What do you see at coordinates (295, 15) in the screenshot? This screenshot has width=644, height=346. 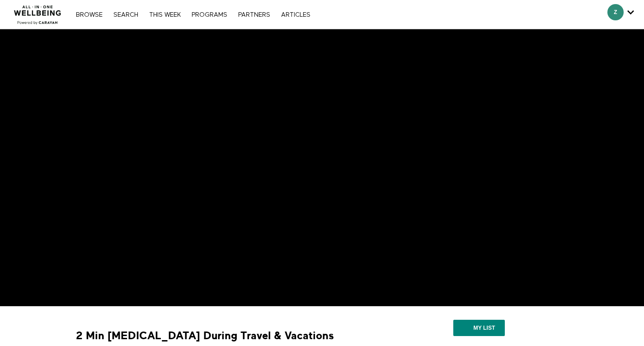 I see `a: ARTICLES` at bounding box center [295, 15].